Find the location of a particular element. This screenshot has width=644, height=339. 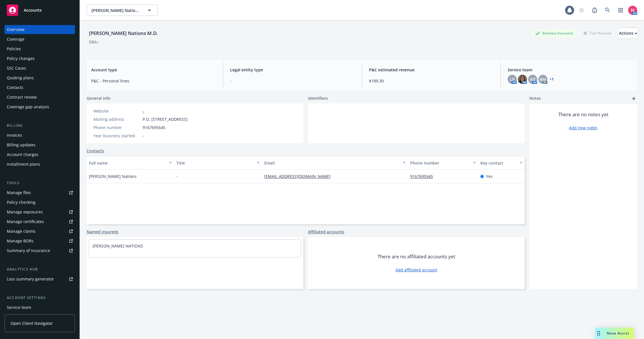

div: Actions is located at coordinates (628, 33).